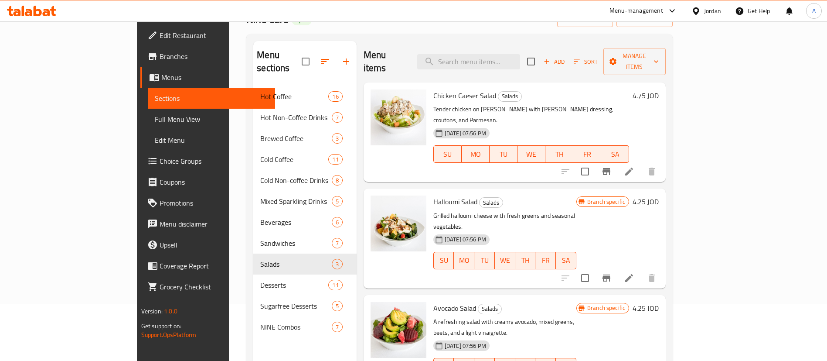  What do you see at coordinates (296, 264) in the screenshot?
I see `span: Salads` at bounding box center [296, 264].